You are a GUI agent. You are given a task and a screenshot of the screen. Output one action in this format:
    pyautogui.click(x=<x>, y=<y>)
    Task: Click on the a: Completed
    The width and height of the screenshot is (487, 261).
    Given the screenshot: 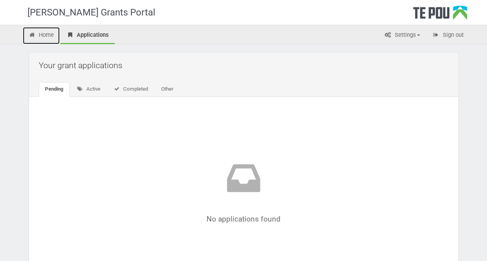 What is the action you would take?
    pyautogui.click(x=130, y=90)
    